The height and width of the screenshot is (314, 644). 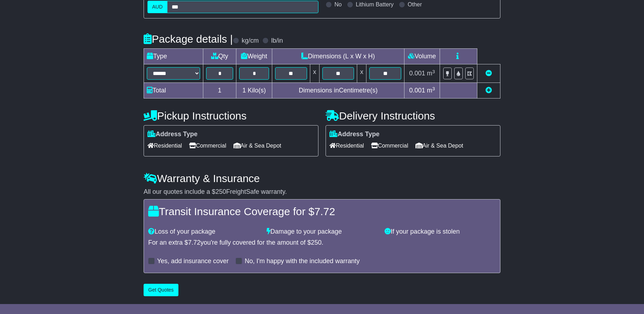 I want to click on a: Remove this item, so click(x=489, y=73).